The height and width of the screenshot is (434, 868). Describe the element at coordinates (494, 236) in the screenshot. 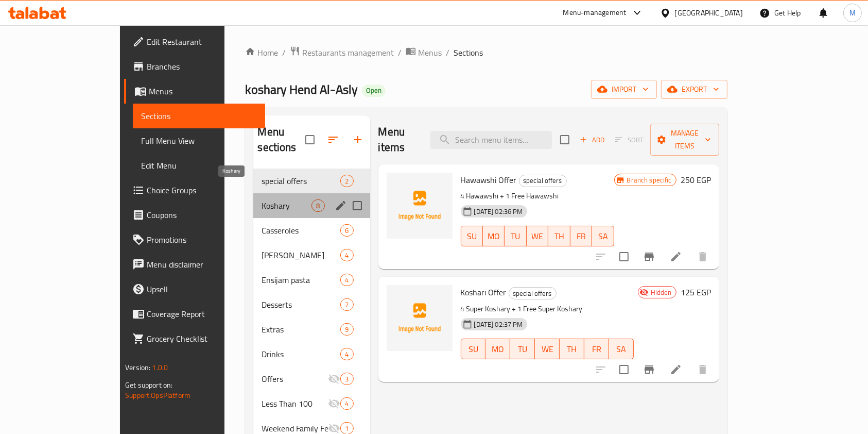

I see `span: MO` at that location.